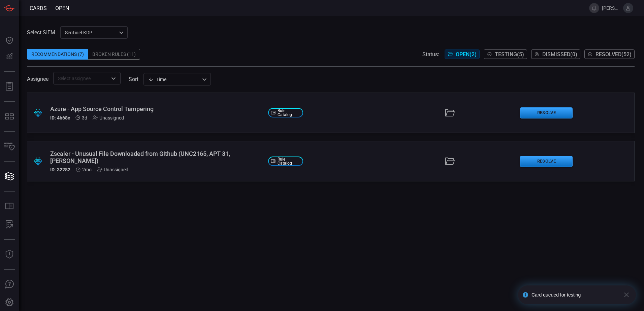 The width and height of the screenshot is (644, 311). What do you see at coordinates (9, 116) in the screenshot?
I see `button: MITRE - Detection Posture` at bounding box center [9, 116].